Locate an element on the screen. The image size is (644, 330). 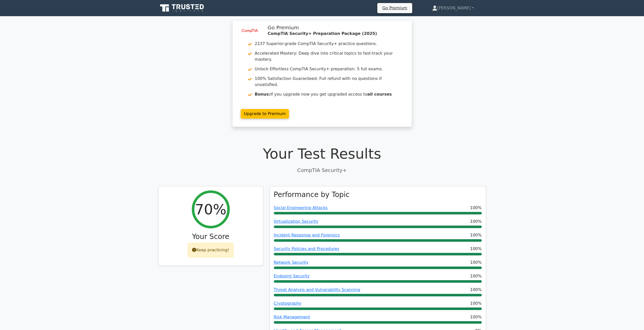
p: CompTIA Security+ is located at coordinates (322, 170).